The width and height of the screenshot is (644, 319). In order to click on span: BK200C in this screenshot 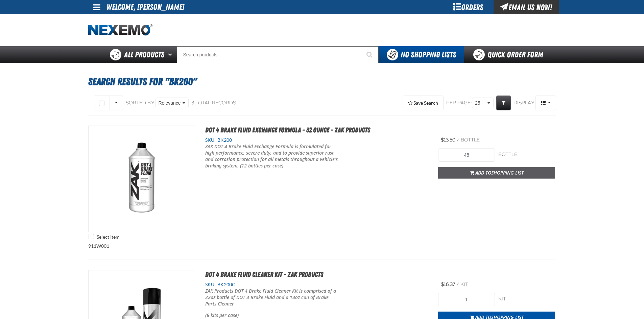, I will do `click(226, 285)`.